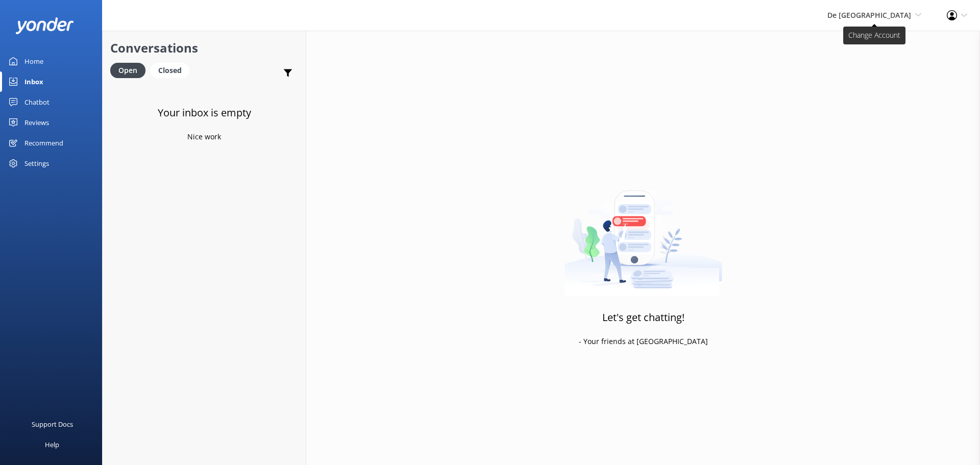 The width and height of the screenshot is (980, 465). Describe the element at coordinates (204, 137) in the screenshot. I see `p: Nice work` at that location.